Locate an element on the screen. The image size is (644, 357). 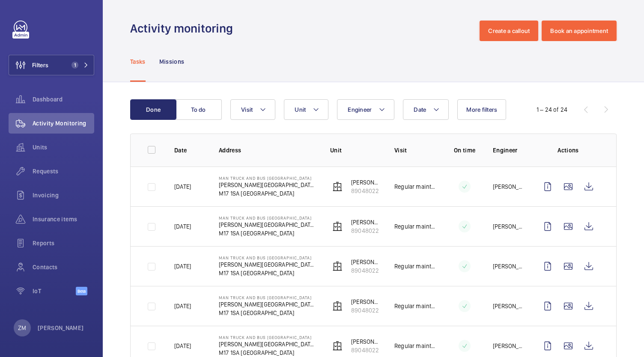
p: Date is located at coordinates (190, 150).